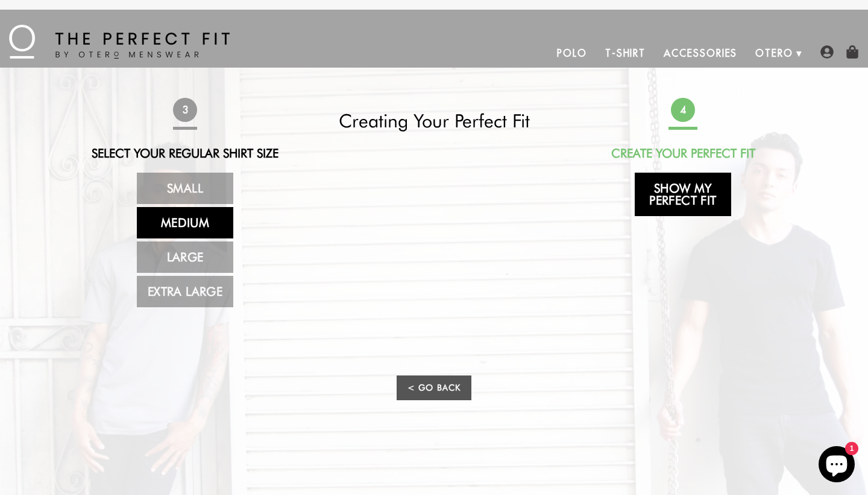 This screenshot has width=868, height=495. What do you see at coordinates (853, 52) in the screenshot?
I see `img: shopping-bag-icon.png` at bounding box center [853, 52].